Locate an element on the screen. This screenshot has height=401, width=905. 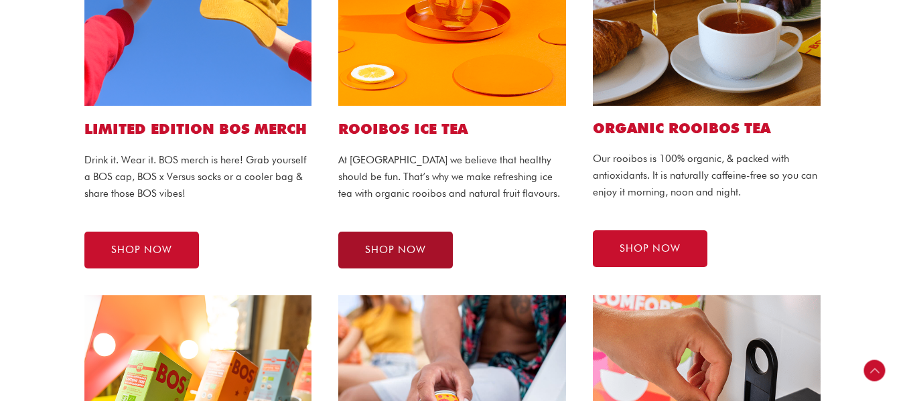
p: Drink it. Wear it. BOS merch is here! Grab yourself a BOS cap, BOS x Versus socks or a cooler bag... is located at coordinates (198, 177).